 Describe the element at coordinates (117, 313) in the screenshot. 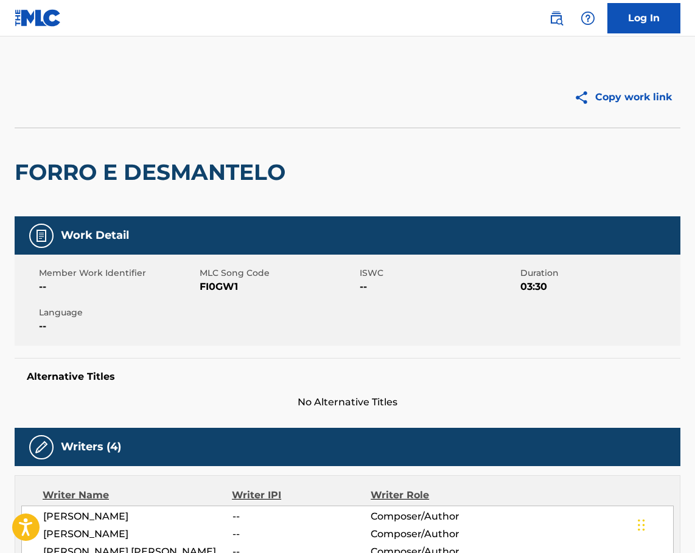

I see `span: Language` at that location.